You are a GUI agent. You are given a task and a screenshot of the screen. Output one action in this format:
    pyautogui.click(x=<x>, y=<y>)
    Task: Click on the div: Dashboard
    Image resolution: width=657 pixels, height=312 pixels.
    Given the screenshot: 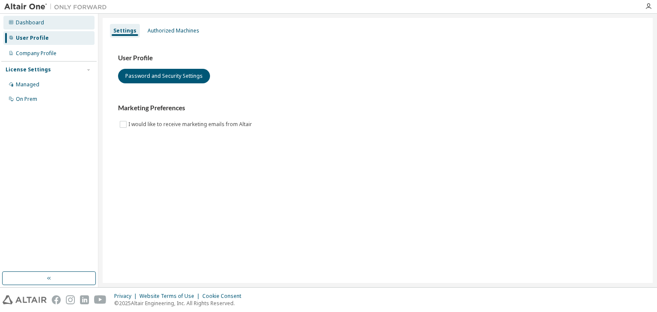 What is the action you would take?
    pyautogui.click(x=30, y=23)
    